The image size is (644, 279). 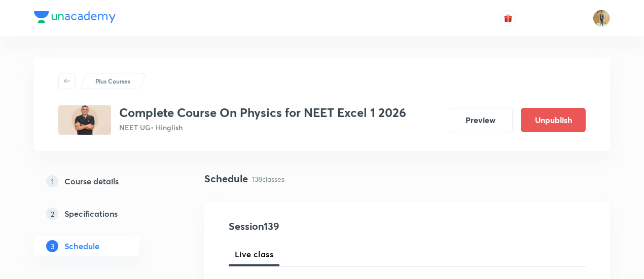 What do you see at coordinates (75, 17) in the screenshot?
I see `img: Company Logo` at bounding box center [75, 17].